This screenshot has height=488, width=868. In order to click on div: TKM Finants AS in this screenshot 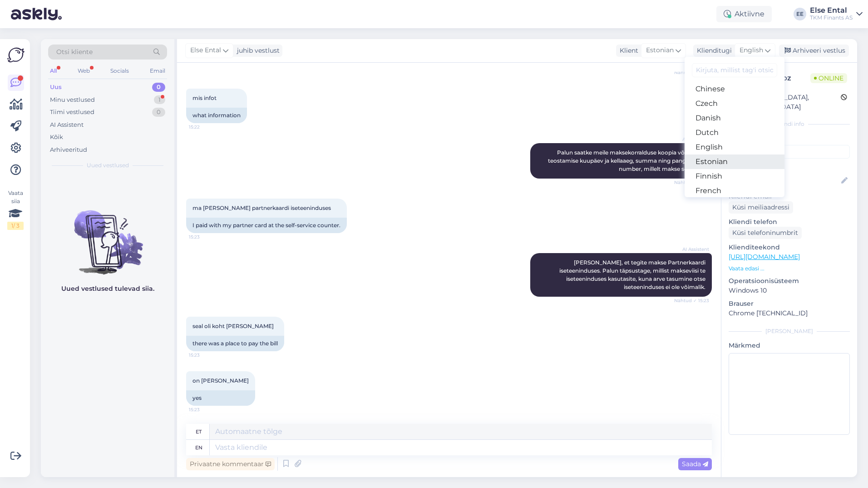, I will do `click(831, 18)`.